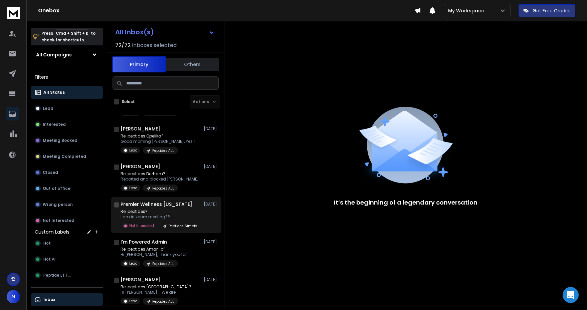 This screenshot has height=310, width=587. Describe the element at coordinates (93, 41) in the screenshot. I see `div: Keywords by Traffic` at that location.